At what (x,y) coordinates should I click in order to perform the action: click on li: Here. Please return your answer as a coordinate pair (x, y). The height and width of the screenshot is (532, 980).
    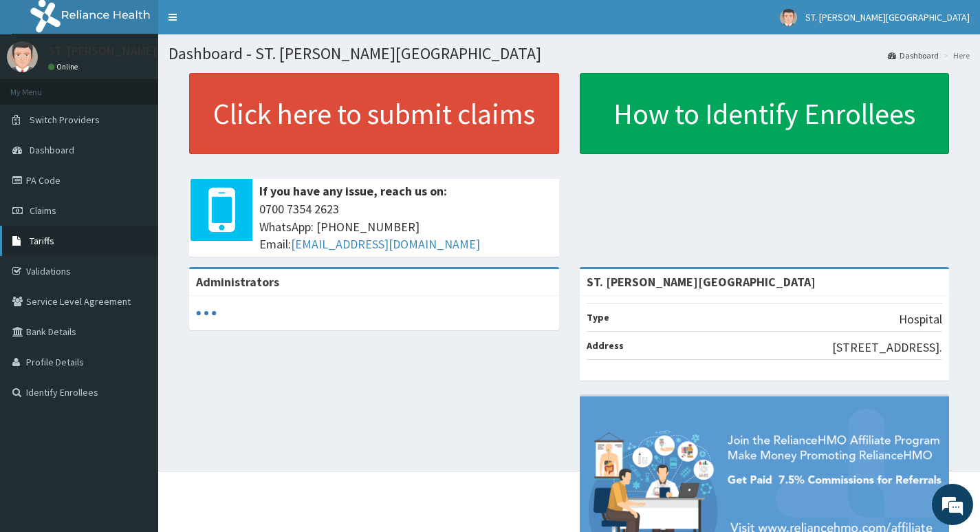
    Looking at the image, I should click on (955, 55).